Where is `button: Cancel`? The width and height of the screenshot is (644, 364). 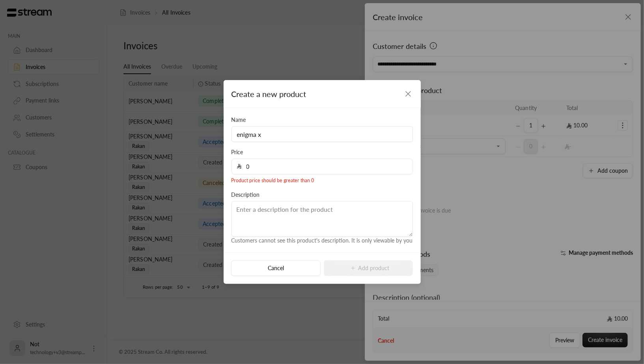 button: Cancel is located at coordinates (276, 268).